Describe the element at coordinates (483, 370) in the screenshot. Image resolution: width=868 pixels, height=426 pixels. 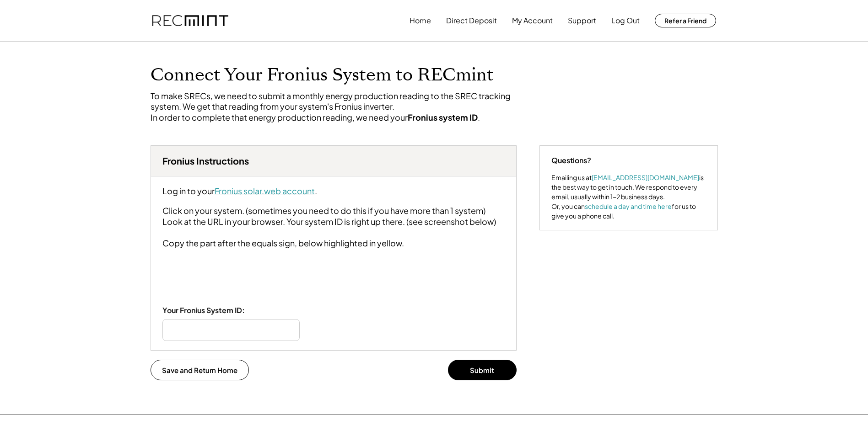
I see `button: Submit` at that location.